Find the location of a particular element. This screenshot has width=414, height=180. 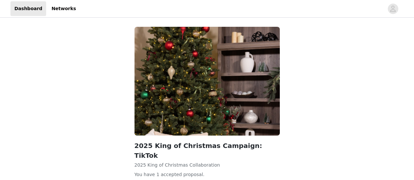

a: Networks is located at coordinates (63, 9).